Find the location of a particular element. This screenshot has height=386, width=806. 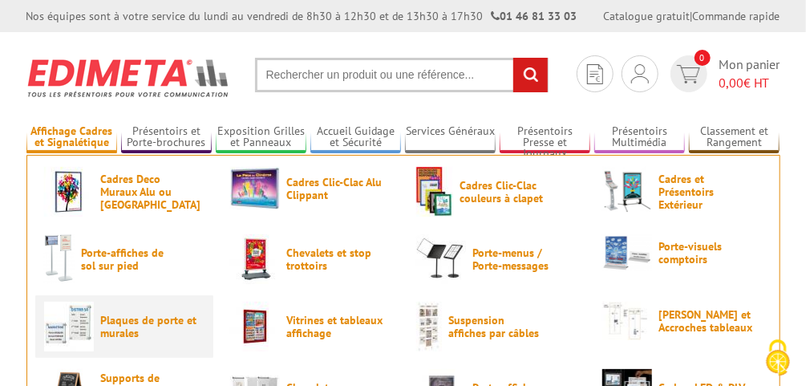

a: Cadres Clic-Clac Alu Clippant is located at coordinates (310, 188).